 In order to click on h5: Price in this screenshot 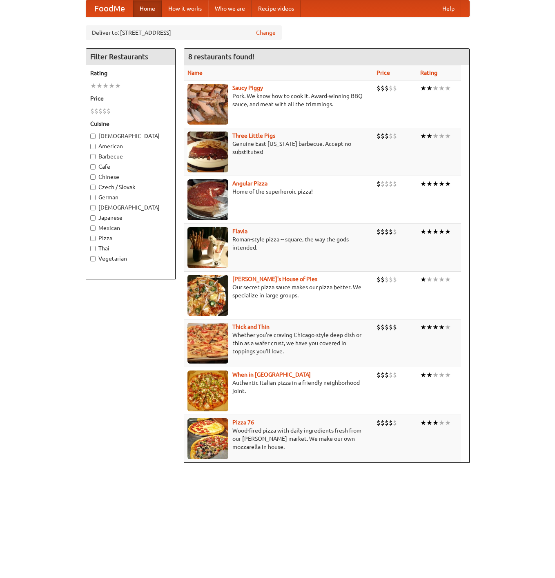, I will do `click(131, 98)`.